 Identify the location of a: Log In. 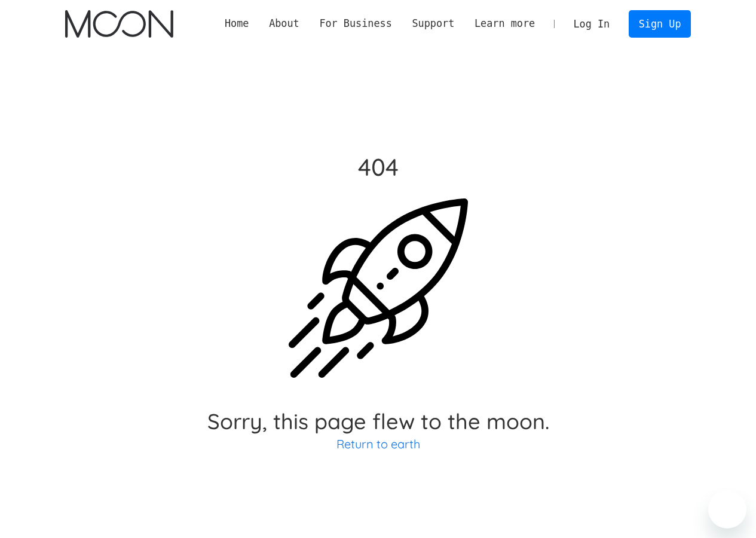
(591, 24).